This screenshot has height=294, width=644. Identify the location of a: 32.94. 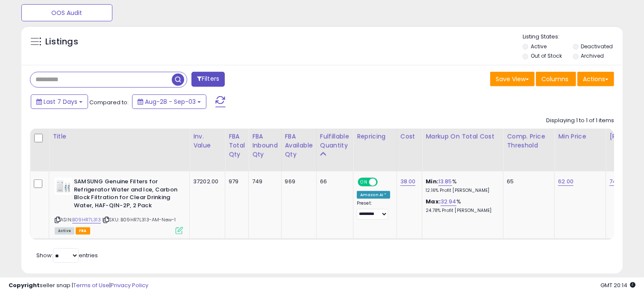
(449, 201).